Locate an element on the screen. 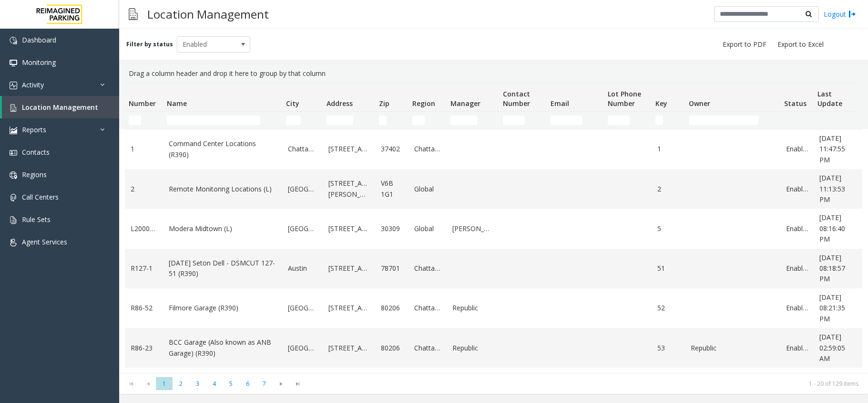  span: Page 5 is located at coordinates (231, 384).